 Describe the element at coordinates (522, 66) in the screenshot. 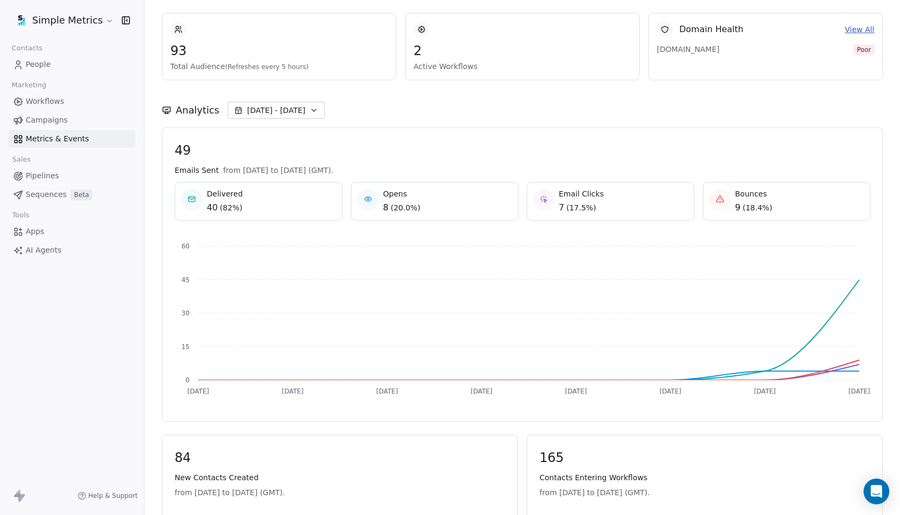

I see `span: Active Workflows` at that location.